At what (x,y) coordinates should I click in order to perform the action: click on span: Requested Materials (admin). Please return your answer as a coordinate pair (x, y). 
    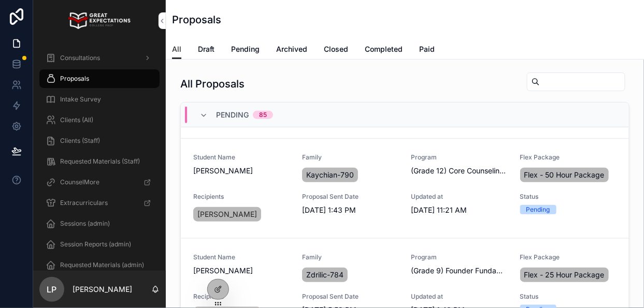
    Looking at the image, I should click on (102, 265).